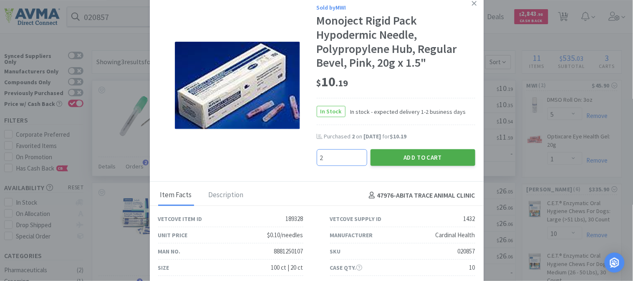  I want to click on div: 1432, so click(470, 219).